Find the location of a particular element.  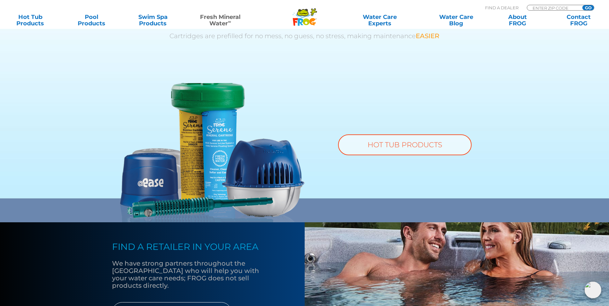

a: HOT TUB PRODUCTS is located at coordinates (405, 145).